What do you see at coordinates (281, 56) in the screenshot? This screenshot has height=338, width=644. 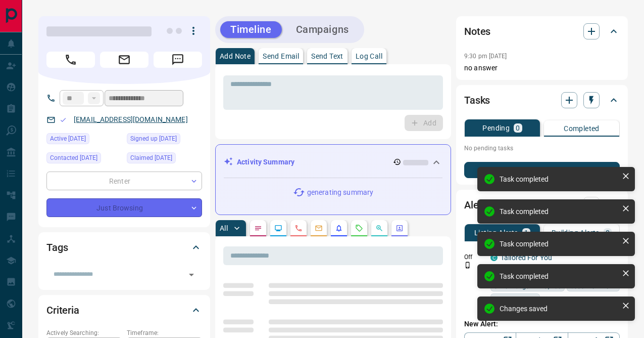 I see `p: Send Email` at bounding box center [281, 56].